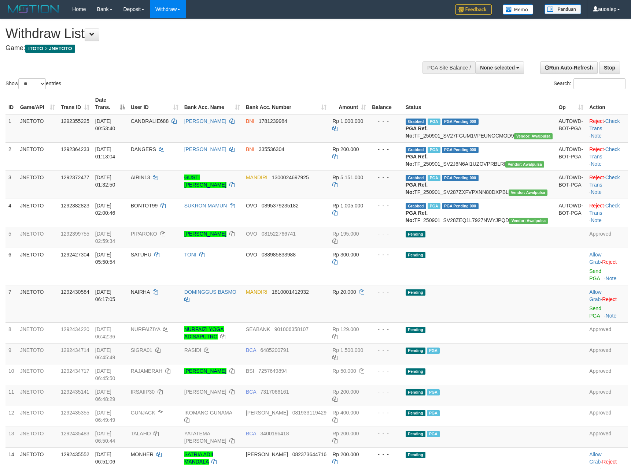 Image resolution: width=631 pixels, height=469 pixels. I want to click on span: Grabbed, so click(416, 178).